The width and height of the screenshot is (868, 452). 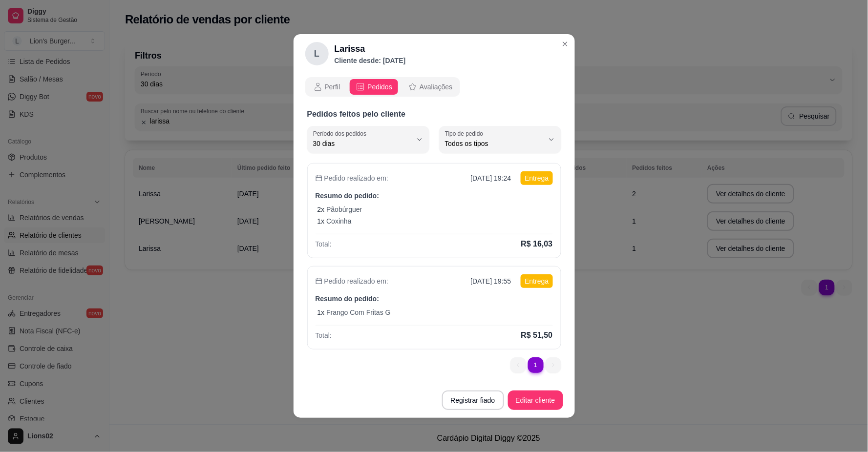 I want to click on label: Tipo de pedido, so click(x=465, y=133).